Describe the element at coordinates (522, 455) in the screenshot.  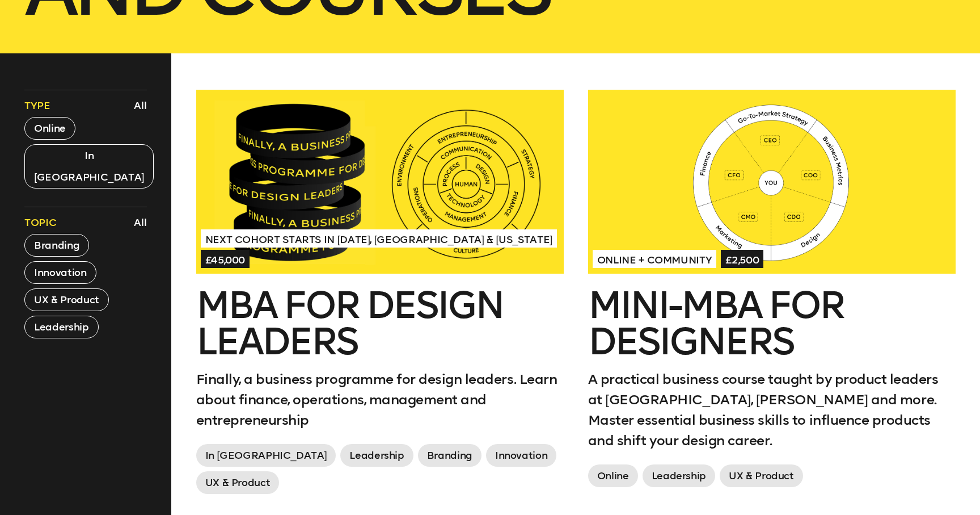
I see `span: Innovation` at that location.